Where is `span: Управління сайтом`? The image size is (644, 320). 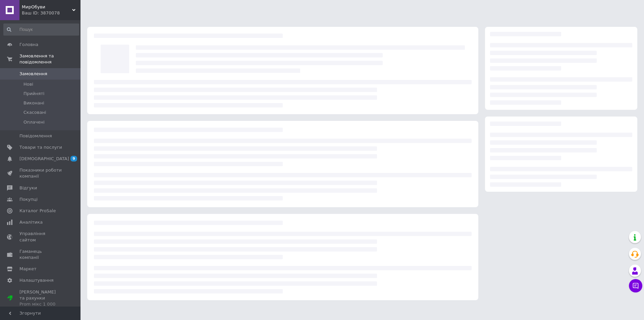 span: Управління сайтом is located at coordinates (41, 237).